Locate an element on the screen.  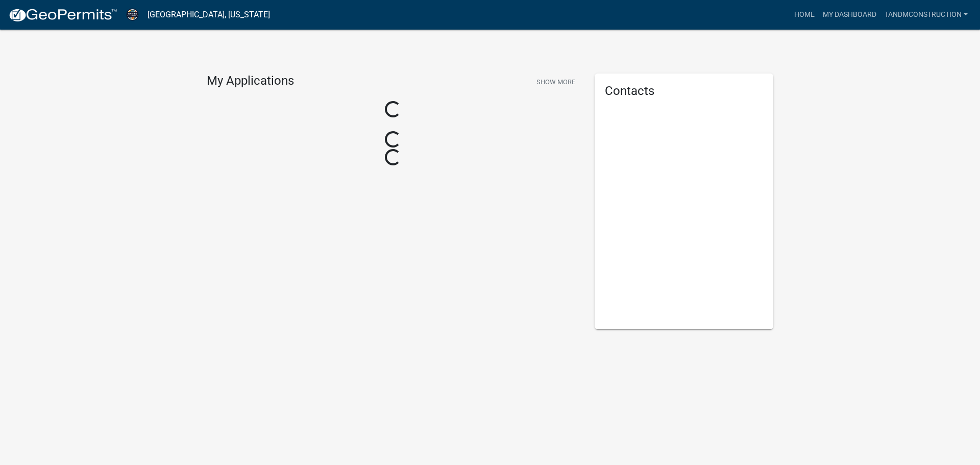
a: tandmconstruction is located at coordinates (926, 15).